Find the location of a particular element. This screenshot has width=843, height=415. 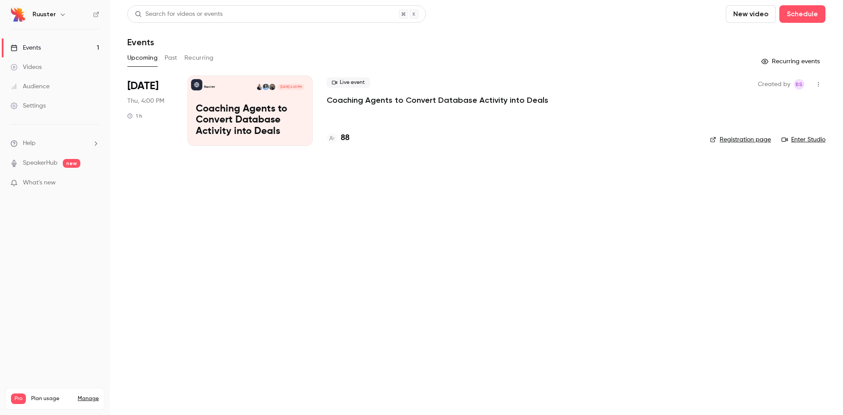

button: Past is located at coordinates (171, 58).